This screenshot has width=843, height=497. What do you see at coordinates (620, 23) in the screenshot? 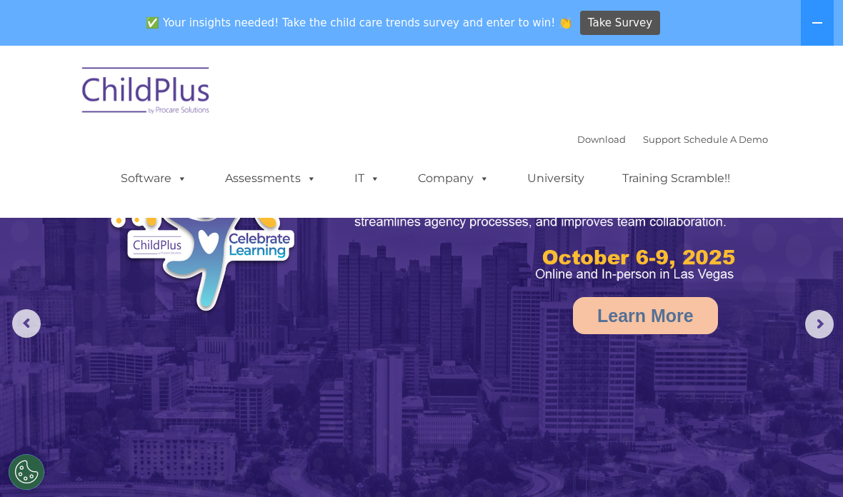
I see `a: Take Survey` at bounding box center [620, 23].